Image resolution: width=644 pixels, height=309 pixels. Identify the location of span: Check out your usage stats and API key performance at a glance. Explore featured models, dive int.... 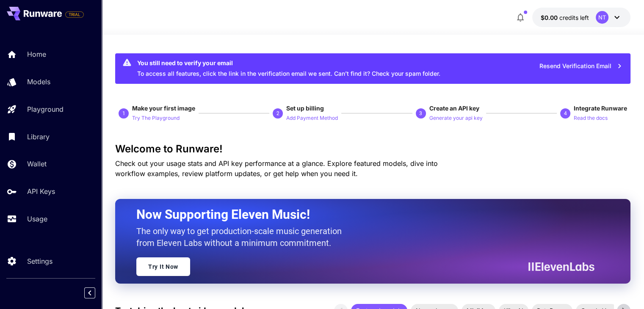
(277, 168).